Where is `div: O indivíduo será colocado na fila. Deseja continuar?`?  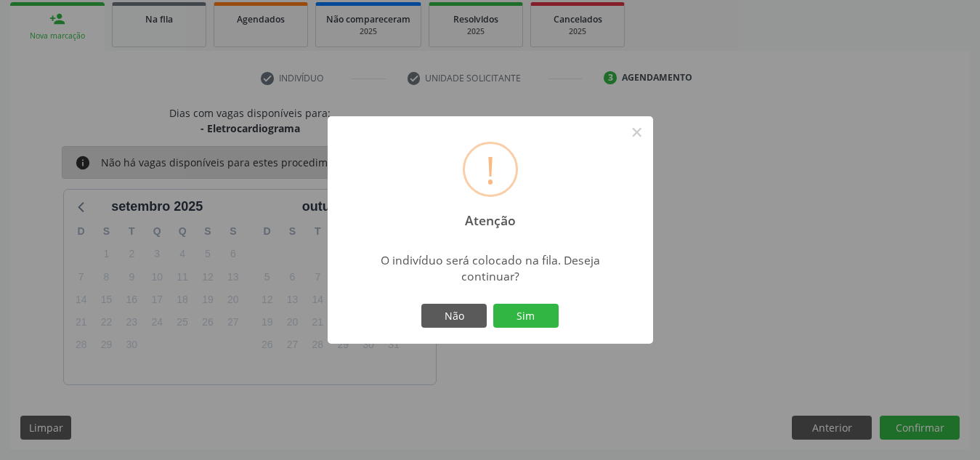
div: O indivíduo será colocado na fila. Deseja continuar? is located at coordinates (490, 268).